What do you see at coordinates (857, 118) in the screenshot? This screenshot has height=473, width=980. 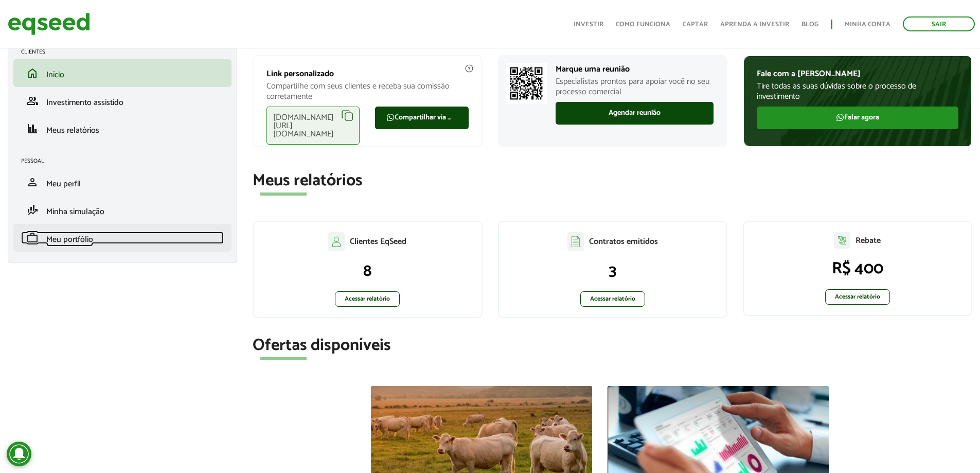 I see `a: Falar agora` at bounding box center [857, 118].